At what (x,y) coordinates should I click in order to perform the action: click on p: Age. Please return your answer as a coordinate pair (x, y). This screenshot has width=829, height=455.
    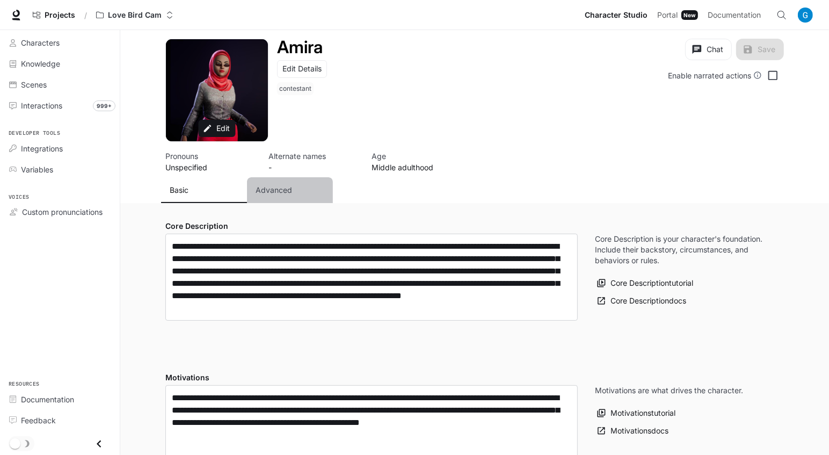
    Looking at the image, I should click on (417, 156).